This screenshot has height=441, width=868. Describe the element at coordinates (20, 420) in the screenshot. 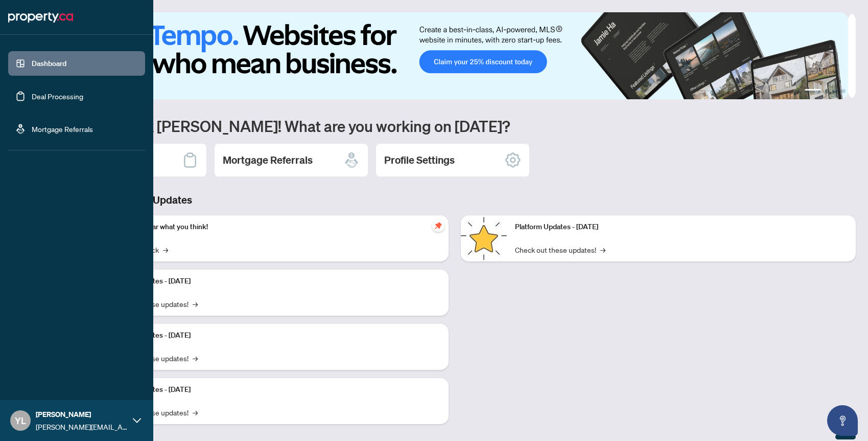

I see `span: YL` at that location.